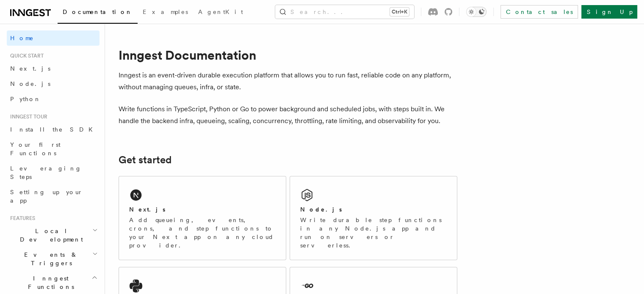 The width and height of the screenshot is (644, 294). What do you see at coordinates (53, 196) in the screenshot?
I see `a: Setting up your app` at bounding box center [53, 196].